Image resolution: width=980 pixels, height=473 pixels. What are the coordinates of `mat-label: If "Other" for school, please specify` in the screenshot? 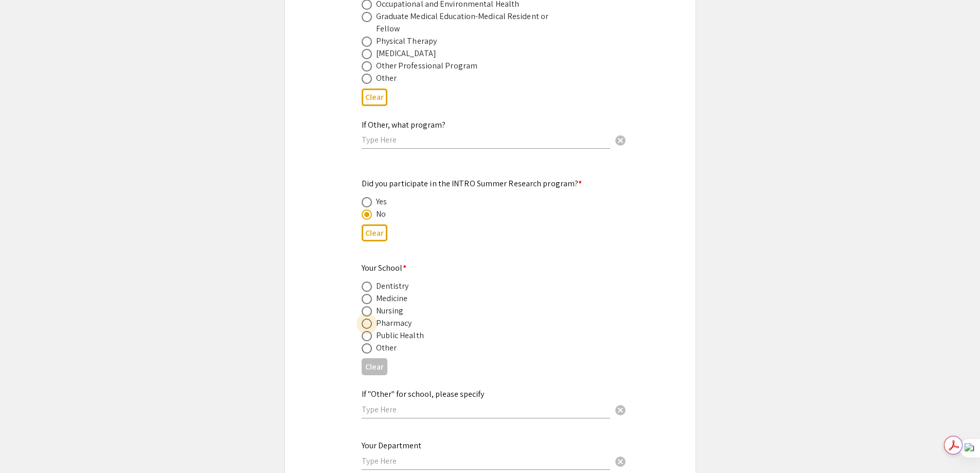 It's located at (422, 394).